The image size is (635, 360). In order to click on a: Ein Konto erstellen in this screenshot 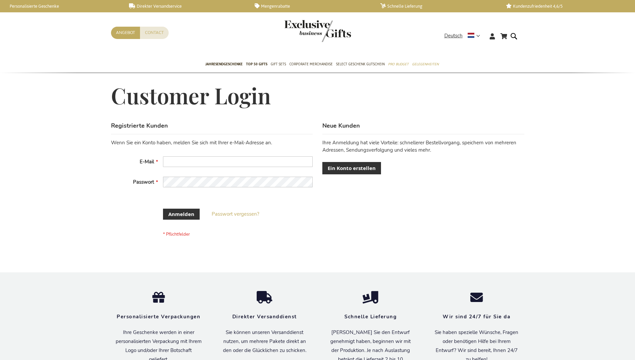, I will do `click(352, 168)`.